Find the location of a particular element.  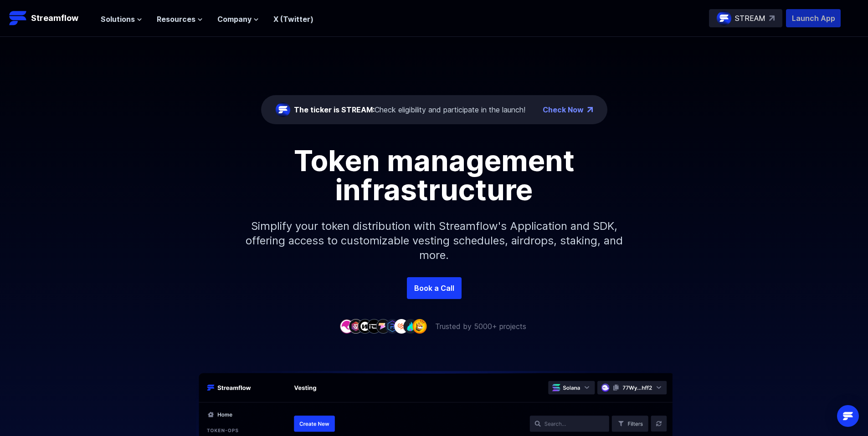

img: company-2 is located at coordinates (356, 326).